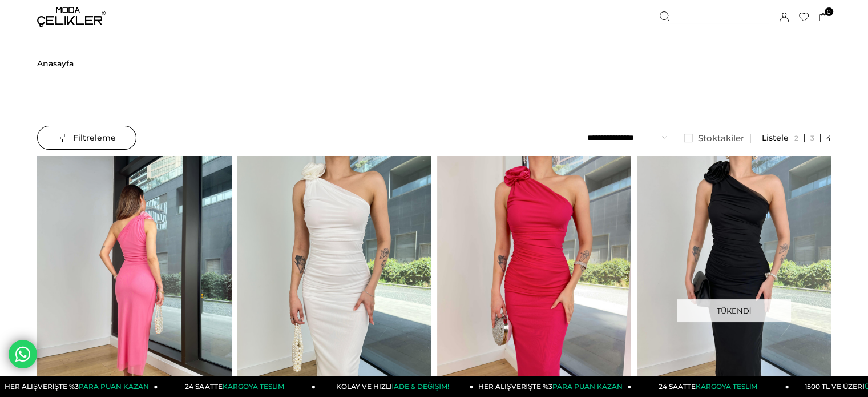 This screenshot has width=868, height=397. Describe the element at coordinates (71, 17) in the screenshot. I see `img: logo` at that location.